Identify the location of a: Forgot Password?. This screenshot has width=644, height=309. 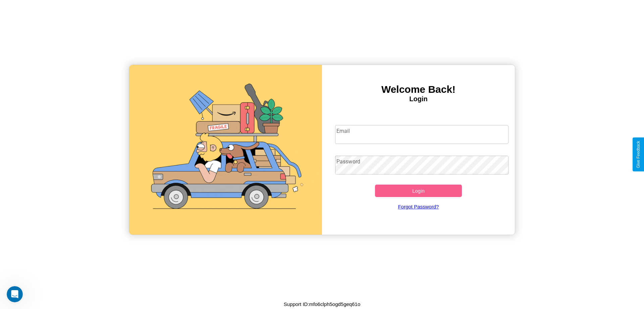
(419, 206).